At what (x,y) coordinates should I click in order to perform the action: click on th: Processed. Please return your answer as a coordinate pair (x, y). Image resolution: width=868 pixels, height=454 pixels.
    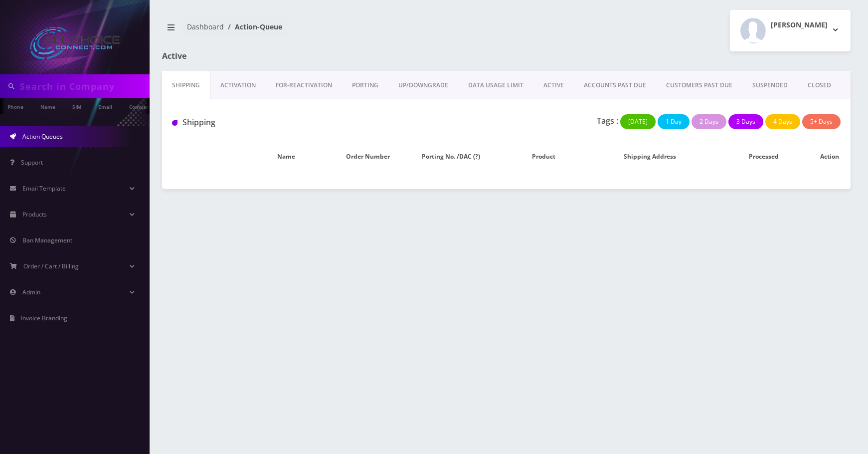
    Looking at the image, I should click on (764, 156).